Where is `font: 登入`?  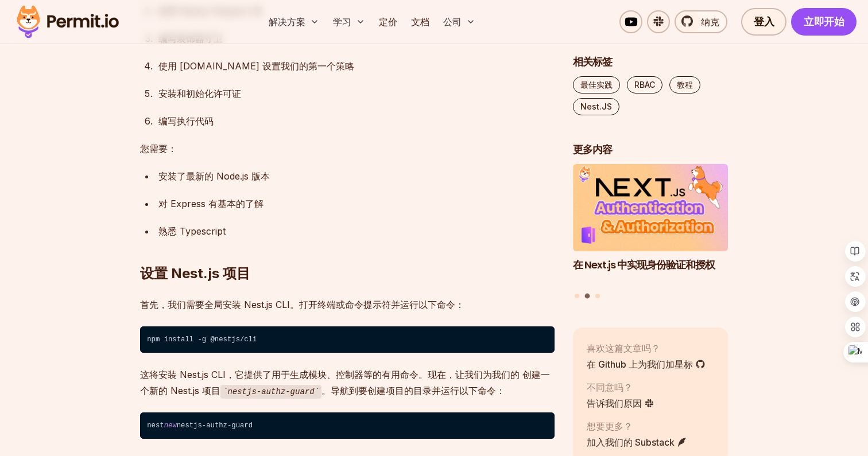 font: 登入 is located at coordinates (764, 22).